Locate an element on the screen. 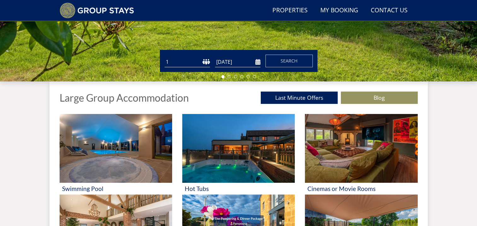  input: Arrival Date is located at coordinates (238, 62).